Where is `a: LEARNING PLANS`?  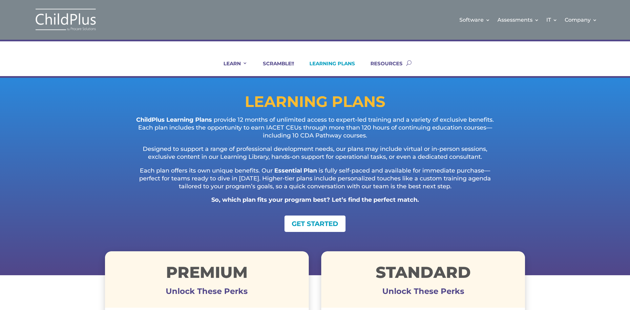 a: LEARNING PLANS is located at coordinates (328, 68).